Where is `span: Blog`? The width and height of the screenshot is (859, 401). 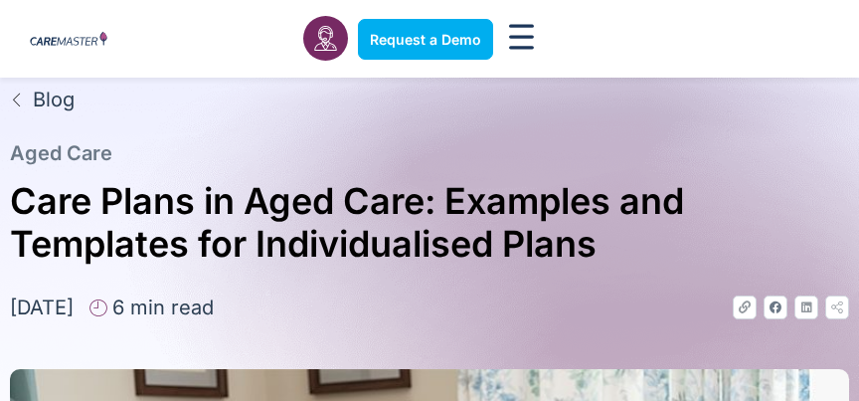
span: Blog is located at coordinates (51, 99).